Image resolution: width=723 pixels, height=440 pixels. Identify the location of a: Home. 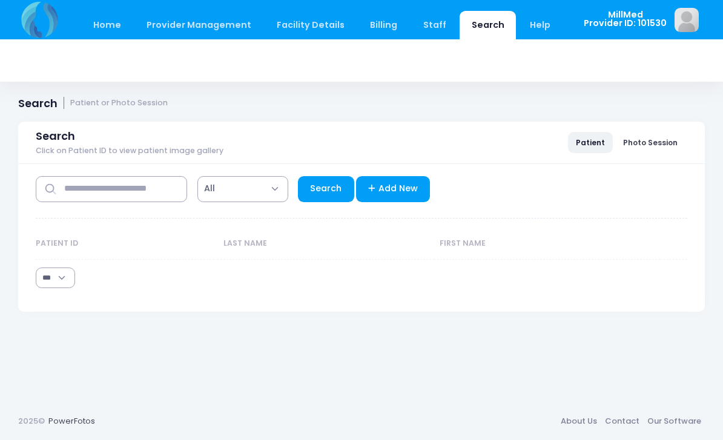
(107, 25).